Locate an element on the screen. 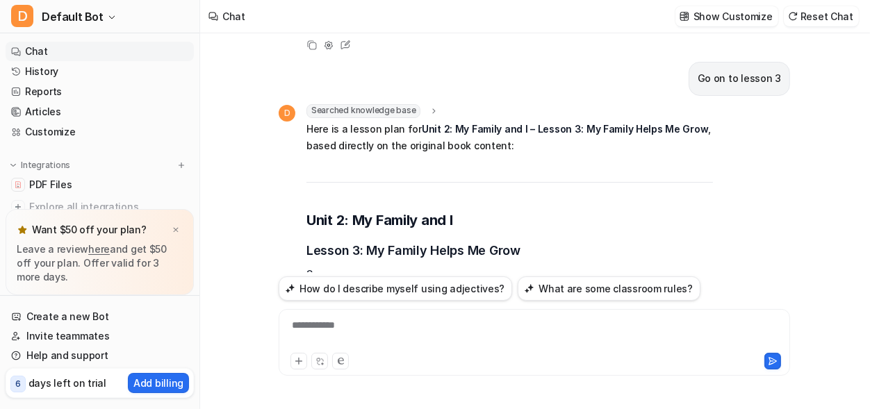  div: Chat is located at coordinates (233, 16).